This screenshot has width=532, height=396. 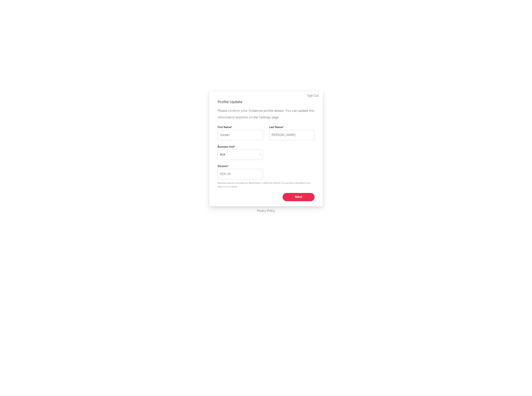 What do you see at coordinates (240, 174) in the screenshot?
I see `input: Your division` at bounding box center [240, 174].